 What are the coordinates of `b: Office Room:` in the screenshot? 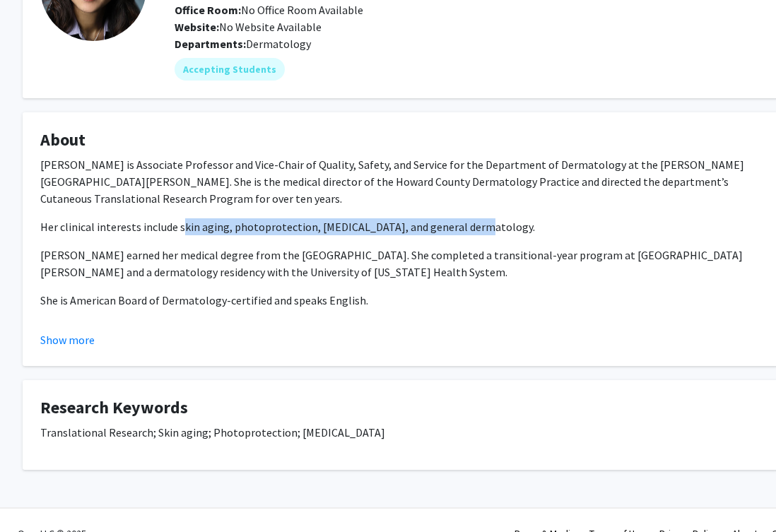 It's located at (208, 10).